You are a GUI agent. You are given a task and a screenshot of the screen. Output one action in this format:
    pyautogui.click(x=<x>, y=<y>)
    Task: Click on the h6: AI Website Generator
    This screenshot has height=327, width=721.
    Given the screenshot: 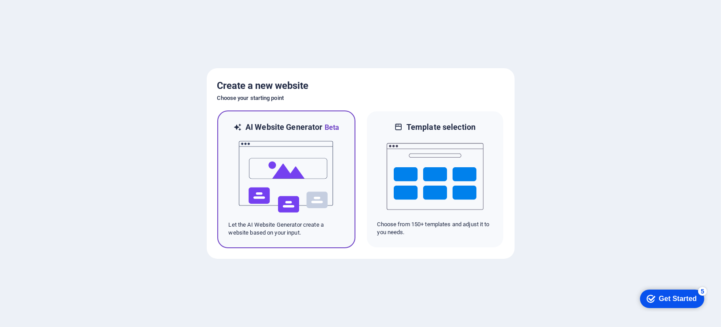 What is the action you would take?
    pyautogui.click(x=292, y=127)
    